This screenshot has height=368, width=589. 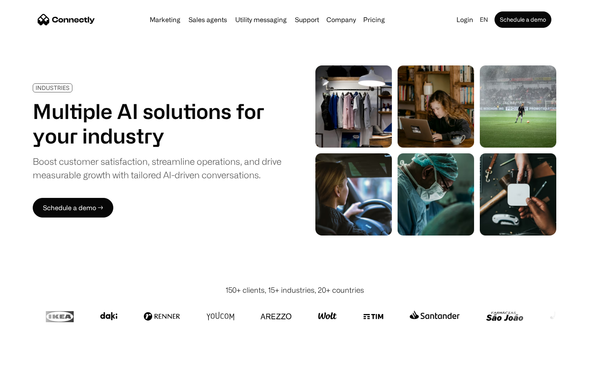 What do you see at coordinates (157, 168) in the screenshot?
I see `div: Boost customer satisfaction, streamline operations, and drive measurable growth with tailored AI-...` at bounding box center [157, 168].